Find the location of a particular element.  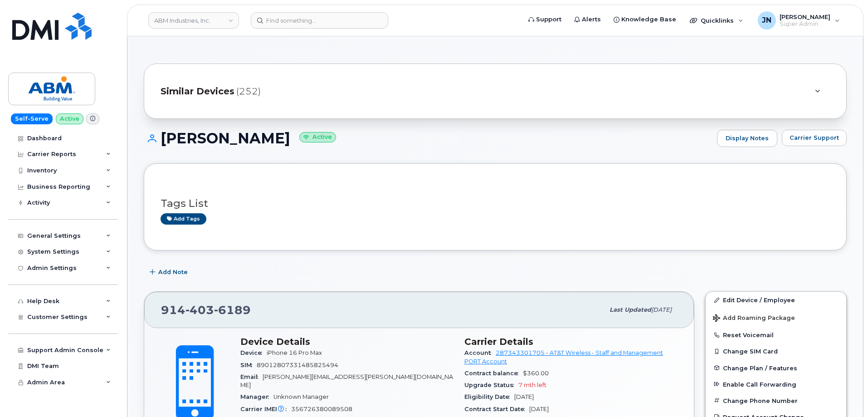

a: Edit Device / Employee is located at coordinates (776, 300).